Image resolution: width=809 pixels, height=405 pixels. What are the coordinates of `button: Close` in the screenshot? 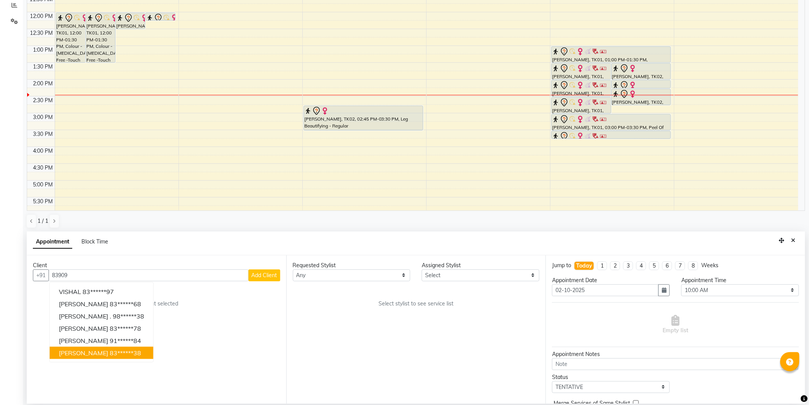 It's located at (793, 240).